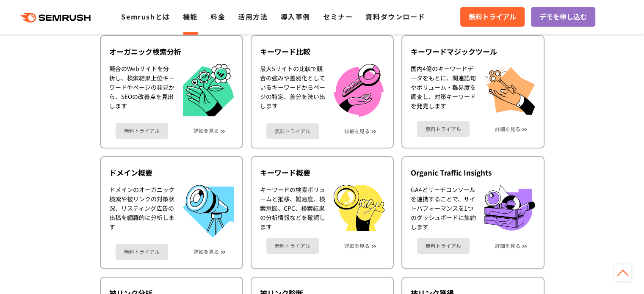  Describe the element at coordinates (296, 16) in the screenshot. I see `a: 導入事例` at that location.